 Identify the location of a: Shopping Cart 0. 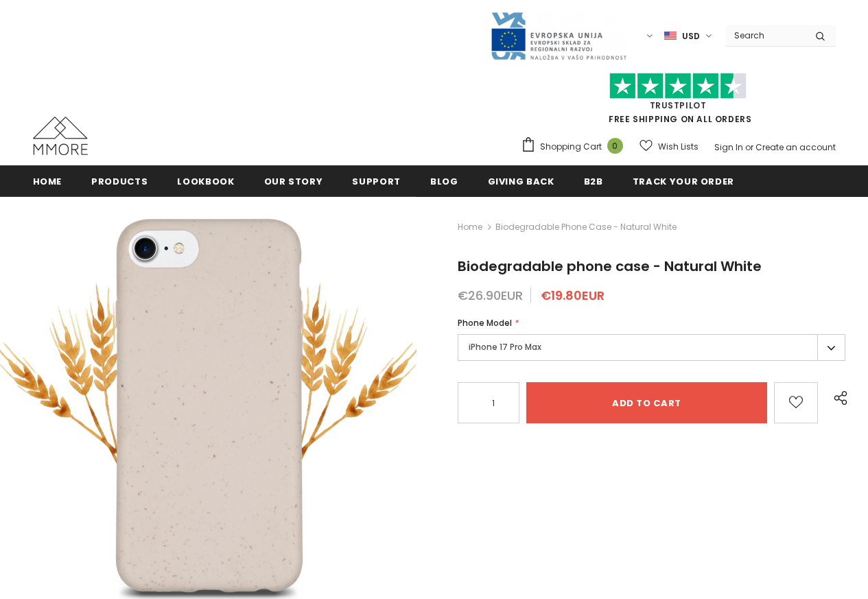
(575, 147).